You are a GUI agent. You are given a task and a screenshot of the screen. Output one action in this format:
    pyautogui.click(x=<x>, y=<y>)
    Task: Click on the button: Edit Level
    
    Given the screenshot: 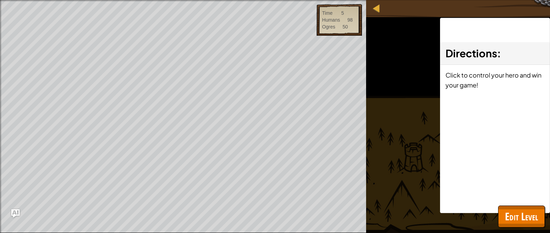 What is the action you would take?
    pyautogui.click(x=521, y=217)
    